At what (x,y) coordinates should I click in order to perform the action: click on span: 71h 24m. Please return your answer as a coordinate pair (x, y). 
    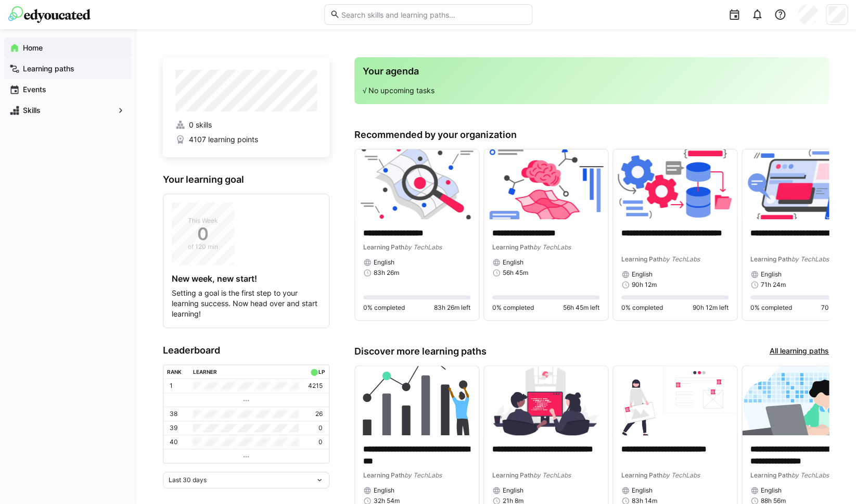
    Looking at the image, I should click on (773, 285).